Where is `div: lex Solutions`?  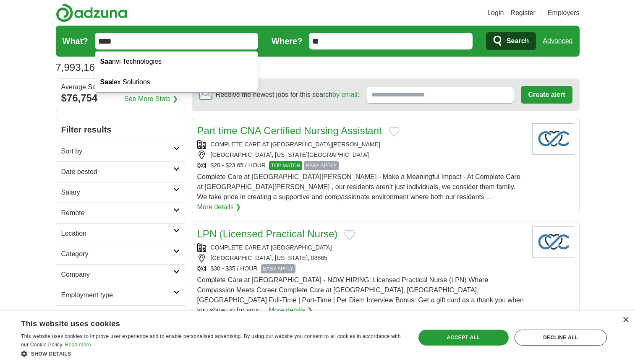 div: lex Solutions is located at coordinates (177, 82).